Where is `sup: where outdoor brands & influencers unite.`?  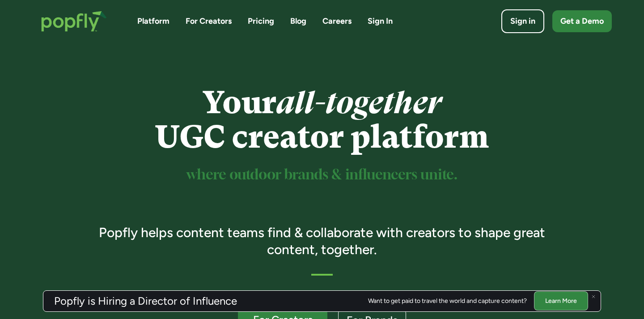 sup: where outdoor brands & influencers unite. is located at coordinates (322, 175).